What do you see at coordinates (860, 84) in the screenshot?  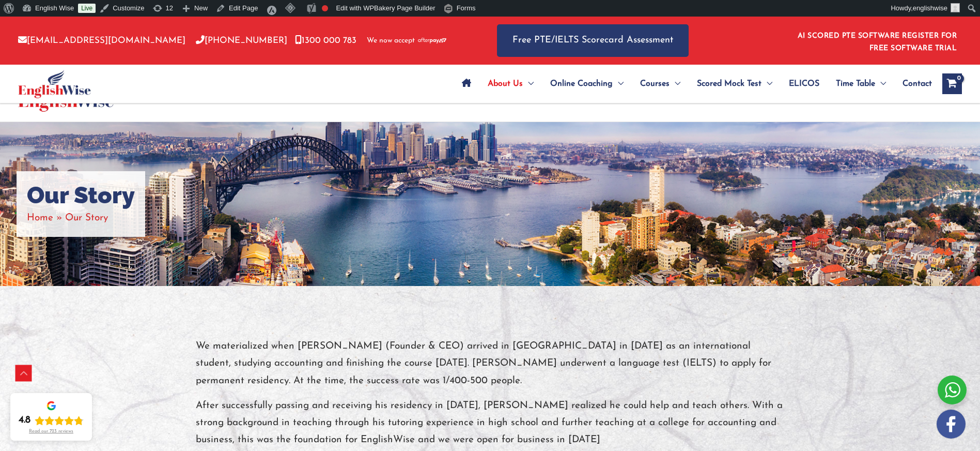 I see `a: Time TableMenu Toggle` at bounding box center [860, 84].